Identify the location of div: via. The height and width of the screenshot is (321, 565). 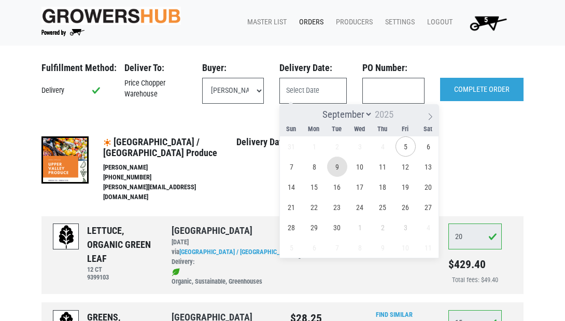
(223, 257).